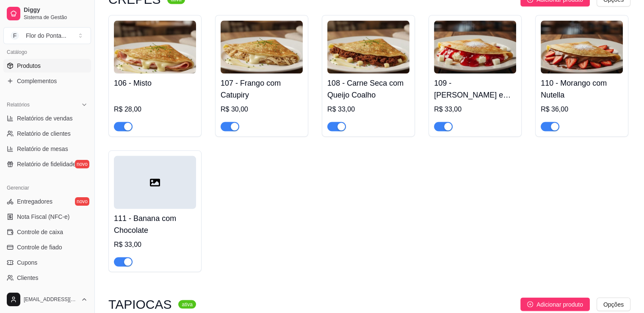 The width and height of the screenshot is (644, 313). I want to click on span: Sistema de Gestão, so click(55, 17).